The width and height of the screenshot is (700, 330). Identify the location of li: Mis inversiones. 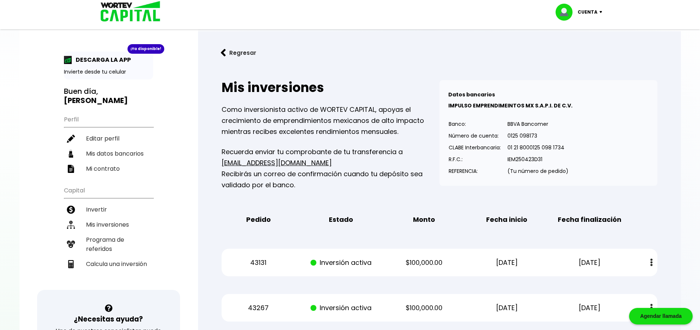
(108, 224).